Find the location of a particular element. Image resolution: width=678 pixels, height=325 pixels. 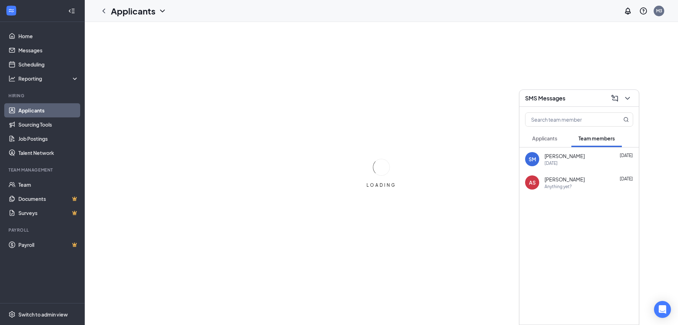

div: Reporting is located at coordinates (49, 78).